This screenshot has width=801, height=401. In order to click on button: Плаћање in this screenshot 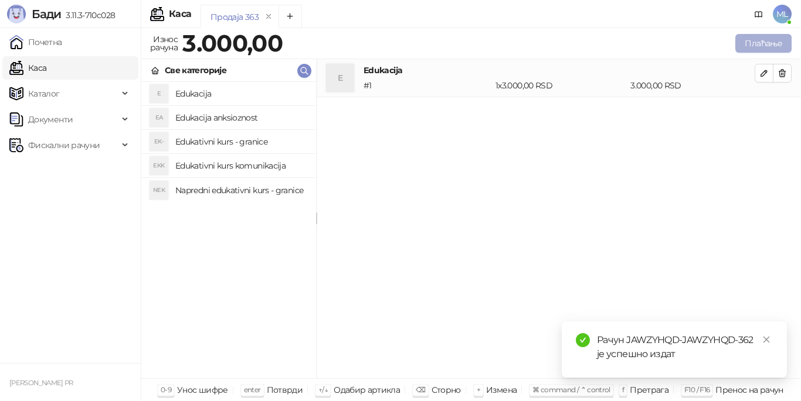, I will do `click(763, 43)`.